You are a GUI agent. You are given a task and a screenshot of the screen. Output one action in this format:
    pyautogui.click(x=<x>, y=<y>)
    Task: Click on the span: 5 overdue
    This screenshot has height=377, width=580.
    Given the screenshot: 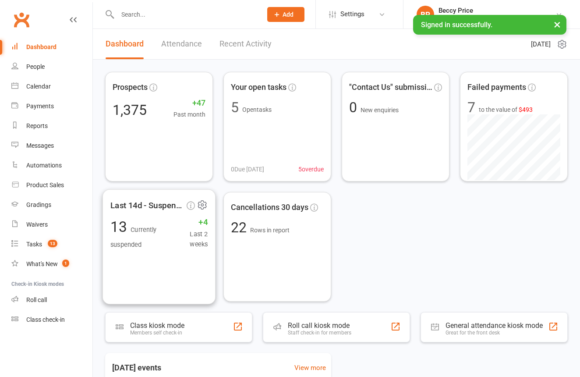 What is the action you would take?
    pyautogui.click(x=311, y=169)
    